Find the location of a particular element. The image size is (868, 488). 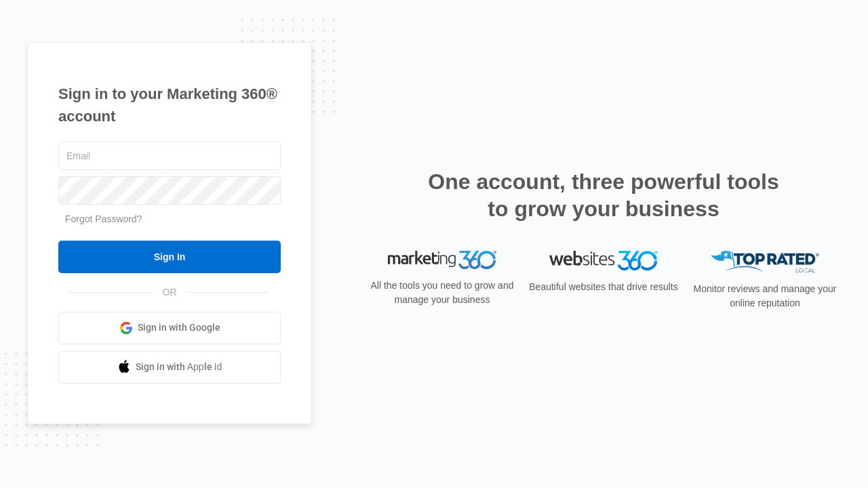

span: OR is located at coordinates (169, 292).